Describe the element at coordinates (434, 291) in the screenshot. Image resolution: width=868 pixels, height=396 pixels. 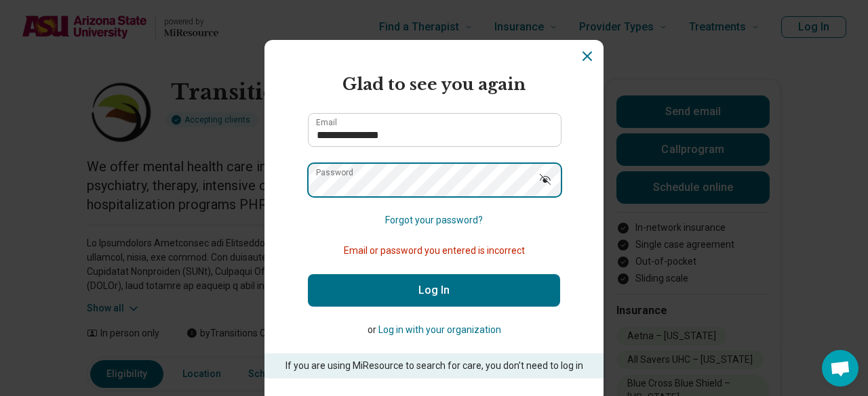
I see `button: Log In` at that location.